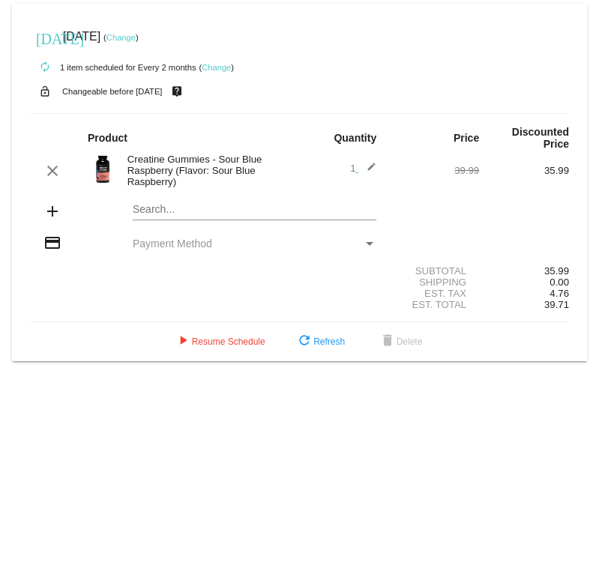 This screenshot has width=599, height=583. Describe the element at coordinates (107, 138) in the screenshot. I see `strong: Product` at that location.